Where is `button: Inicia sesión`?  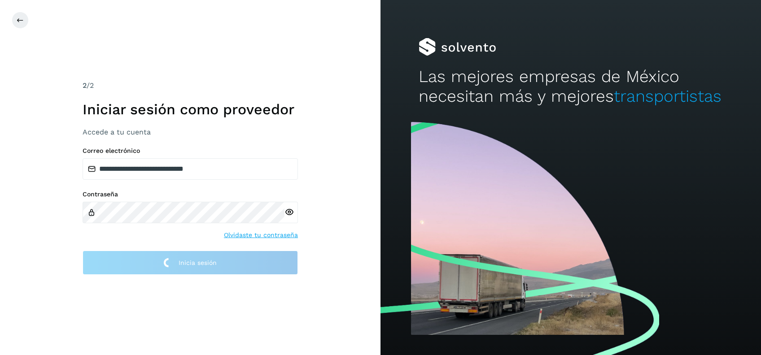
button: Inicia sesión is located at coordinates (190, 263).